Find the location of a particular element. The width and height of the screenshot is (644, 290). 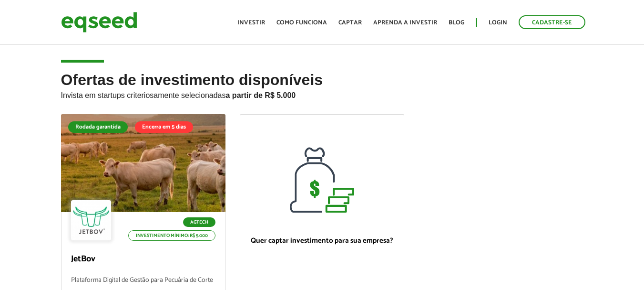

p: Agtech is located at coordinates (199, 222).